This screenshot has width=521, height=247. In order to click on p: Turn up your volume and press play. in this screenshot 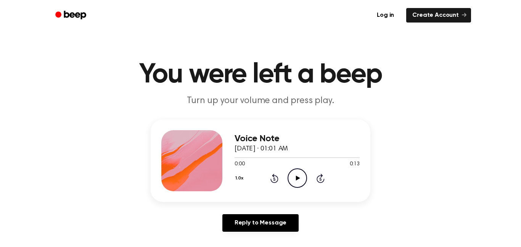, I will do `click(260, 101)`.